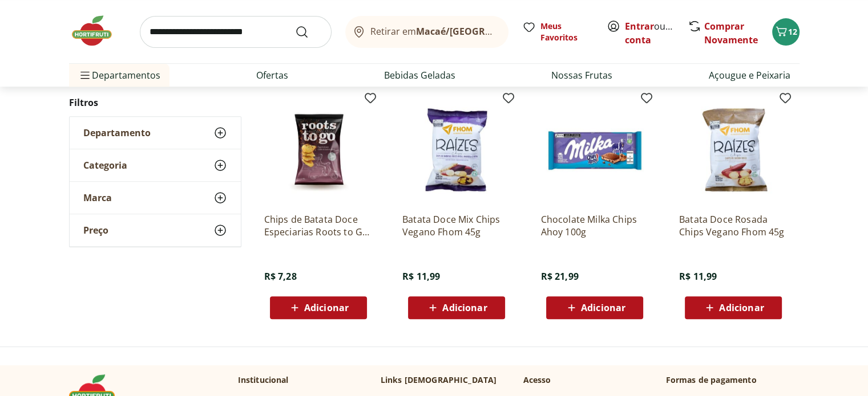 The image size is (868, 396). Describe the element at coordinates (733, 226) in the screenshot. I see `p: Batata Doce Rosada Chips Vegano Fhom 45g` at that location.